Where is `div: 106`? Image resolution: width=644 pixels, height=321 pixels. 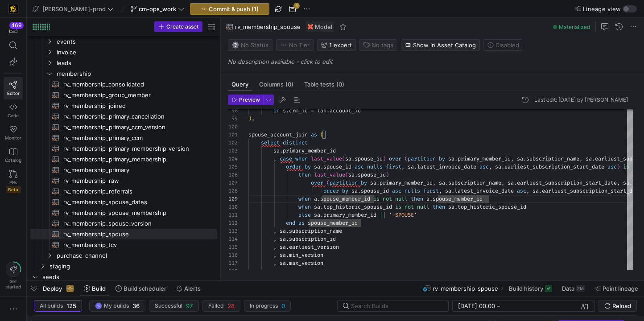 div: 106 is located at coordinates (233, 175).